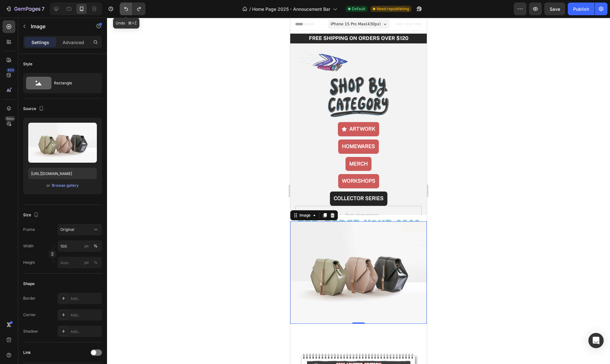 This screenshot has height=364, width=610. I want to click on button: Publish, so click(581, 9).